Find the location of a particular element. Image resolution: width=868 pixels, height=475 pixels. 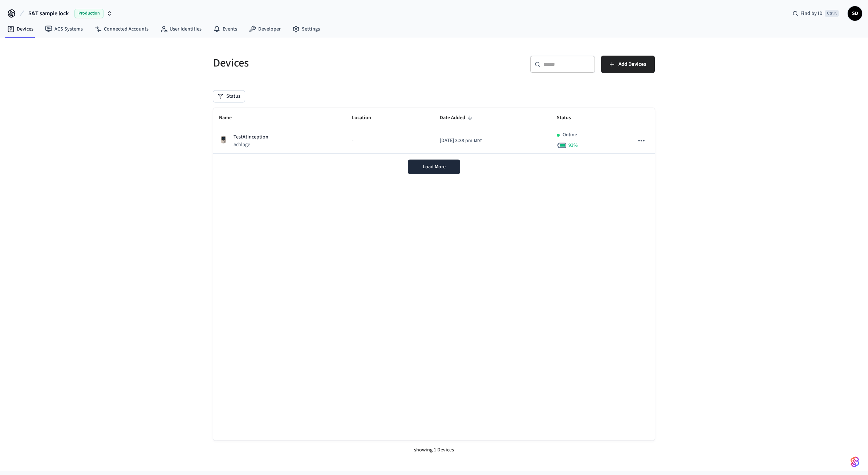

div: showing 1 Devices is located at coordinates (434, 450).